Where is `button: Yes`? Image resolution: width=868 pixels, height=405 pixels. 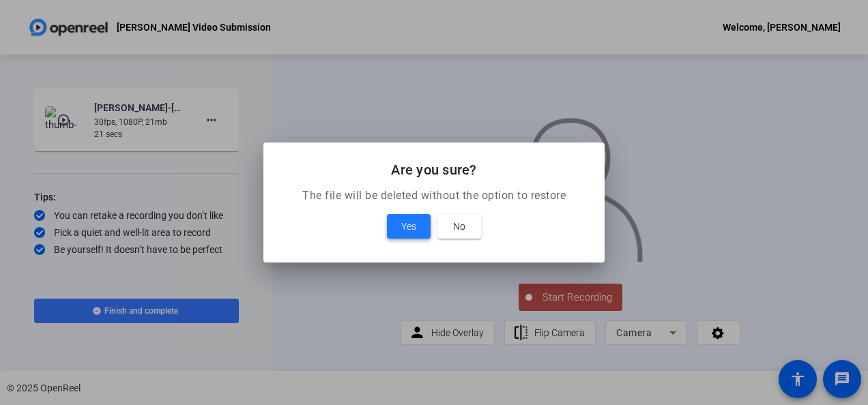 button: Yes is located at coordinates (409, 226).